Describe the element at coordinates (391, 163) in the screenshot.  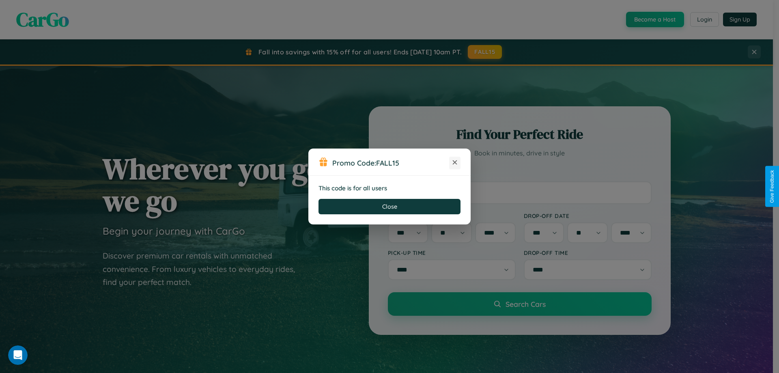
I see `h3: Promo Code:` at that location.